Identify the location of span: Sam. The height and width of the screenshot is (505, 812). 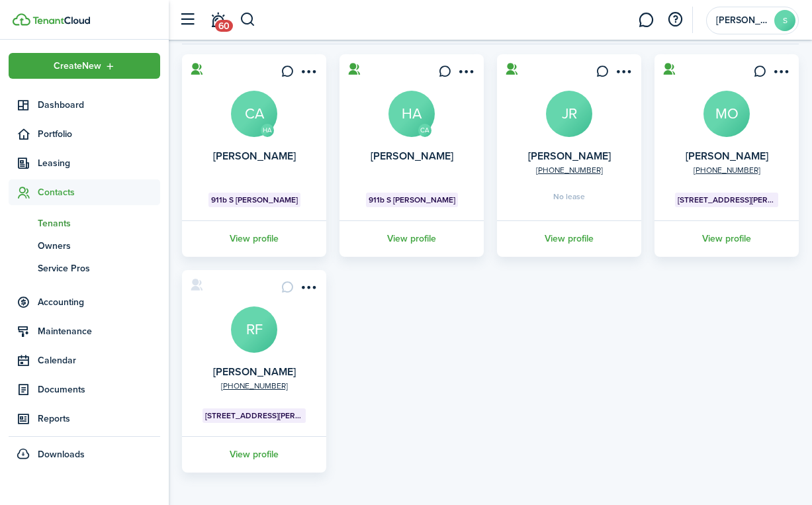
(742, 20).